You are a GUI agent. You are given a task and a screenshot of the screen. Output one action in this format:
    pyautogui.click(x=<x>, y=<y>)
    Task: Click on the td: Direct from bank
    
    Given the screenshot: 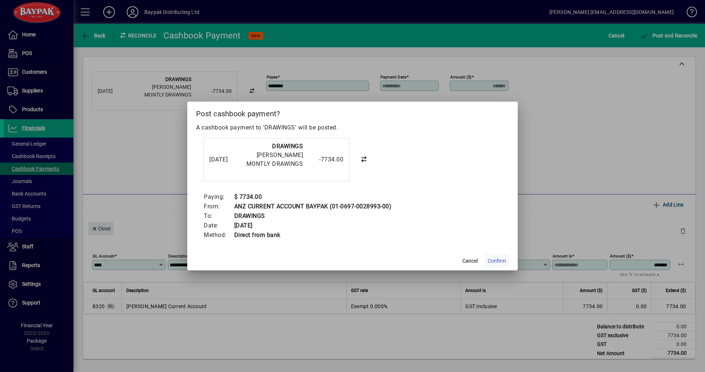 What is the action you would take?
    pyautogui.click(x=313, y=235)
    